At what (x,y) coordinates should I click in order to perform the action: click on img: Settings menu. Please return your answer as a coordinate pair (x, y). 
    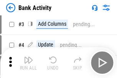
    Looking at the image, I should click on (106, 8).